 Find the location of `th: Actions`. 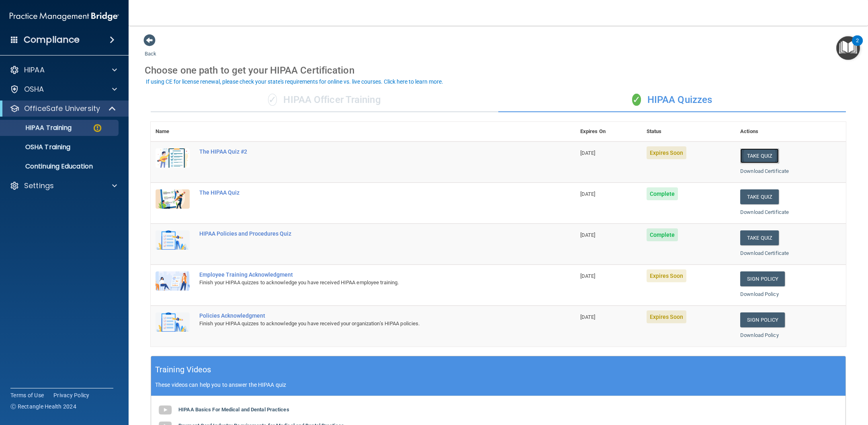

th: Actions is located at coordinates (791, 131).